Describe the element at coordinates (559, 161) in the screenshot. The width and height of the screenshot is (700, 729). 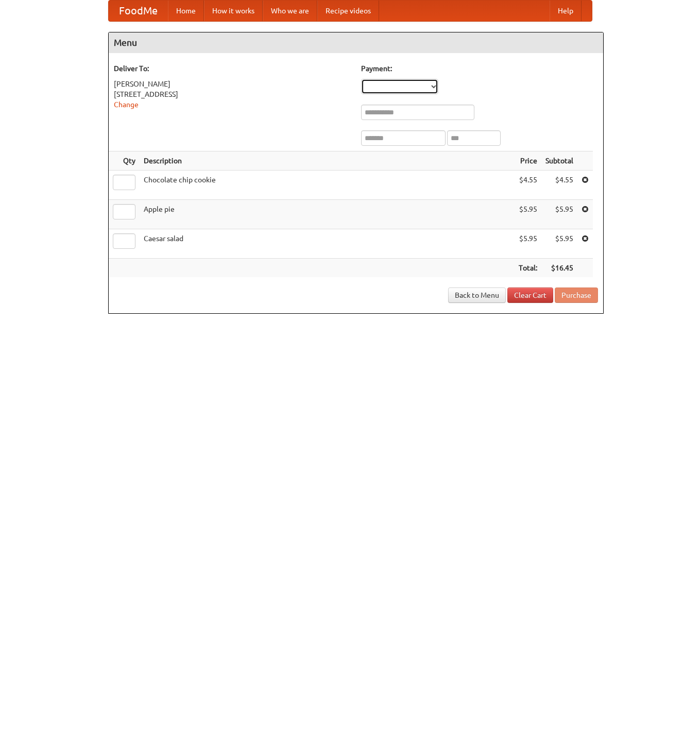
I see `th: Subtotal` at that location.